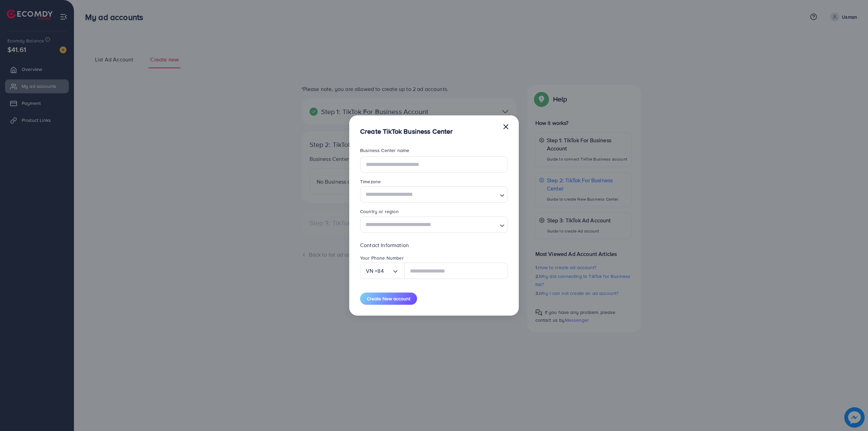  Describe the element at coordinates (406, 131) in the screenshot. I see `h5: Create TikTok Business Center` at that location.